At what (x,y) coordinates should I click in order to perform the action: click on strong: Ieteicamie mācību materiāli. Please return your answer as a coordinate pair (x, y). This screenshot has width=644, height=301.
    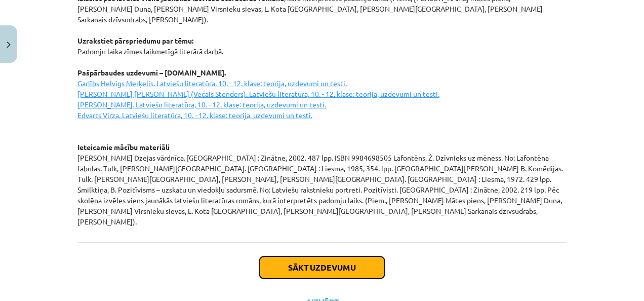
    Looking at the image, I should click on (123, 147).